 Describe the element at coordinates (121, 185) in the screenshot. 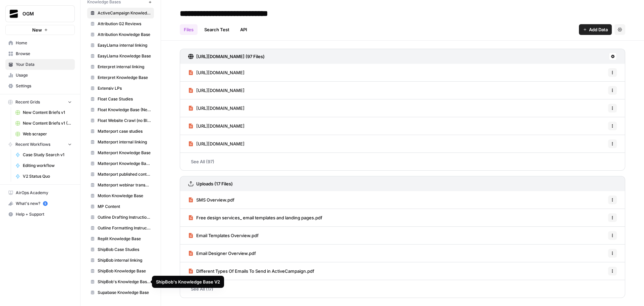

I see `a: Matterport webinar transcripts` at that location.